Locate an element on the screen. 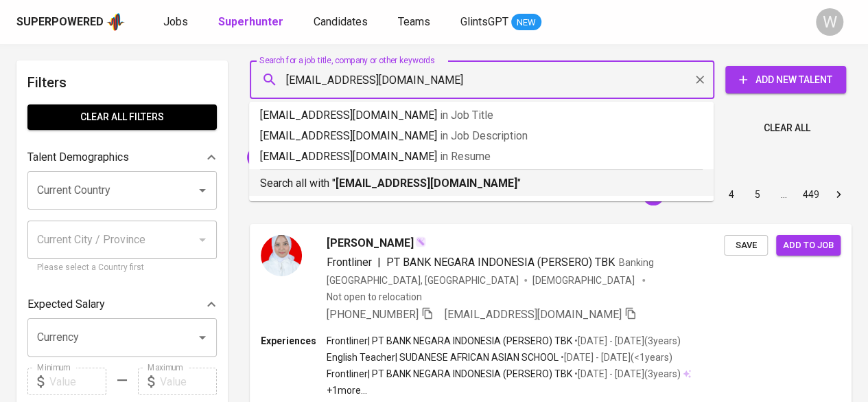 The image size is (868, 402). span: Teams is located at coordinates (414, 21).